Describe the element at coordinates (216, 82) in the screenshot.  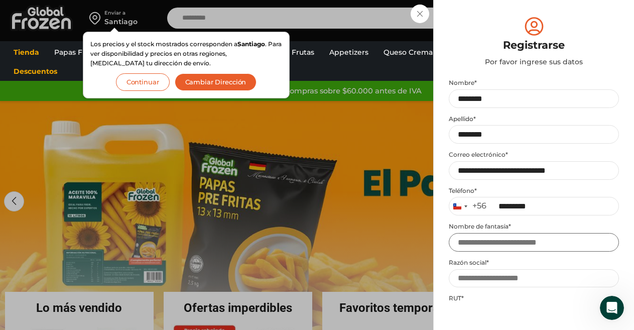
I see `button: Cambiar Dirección` at that location.